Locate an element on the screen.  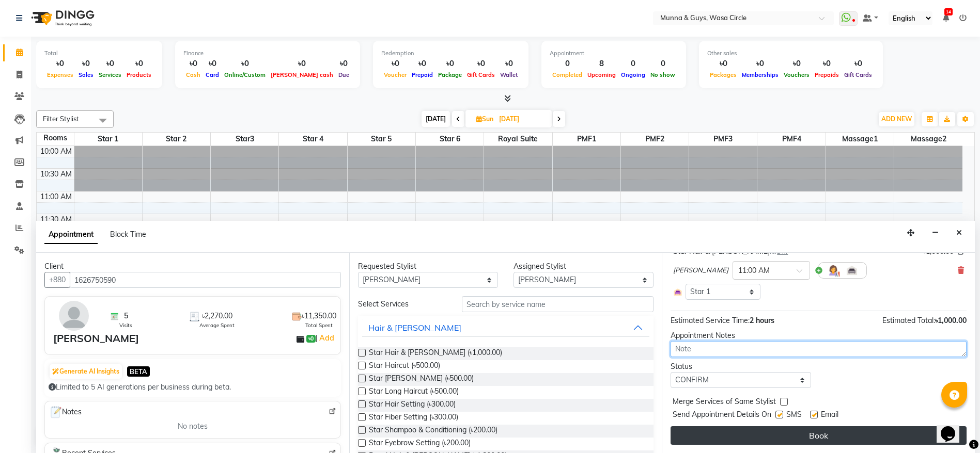
span: Services is located at coordinates (110, 75).